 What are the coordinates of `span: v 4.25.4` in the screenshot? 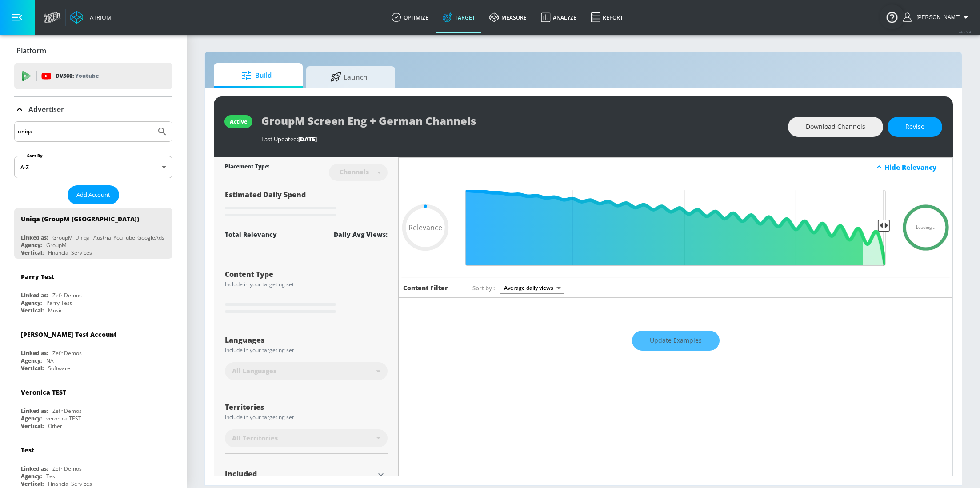 It's located at (965, 31).